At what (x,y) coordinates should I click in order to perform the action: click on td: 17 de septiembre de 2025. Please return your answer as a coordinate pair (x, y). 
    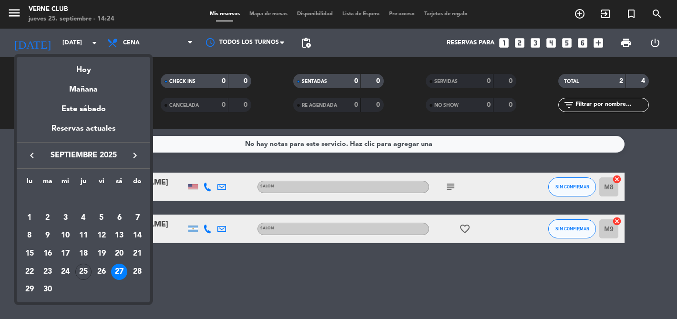
    Looking at the image, I should click on (65, 254).